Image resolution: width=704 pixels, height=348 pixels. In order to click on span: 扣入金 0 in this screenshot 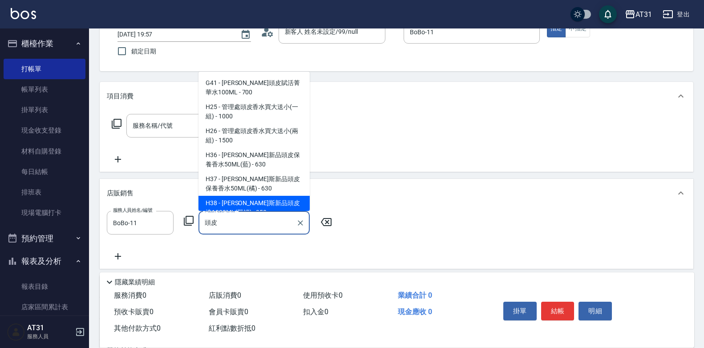, I will do `click(316, 312)`.